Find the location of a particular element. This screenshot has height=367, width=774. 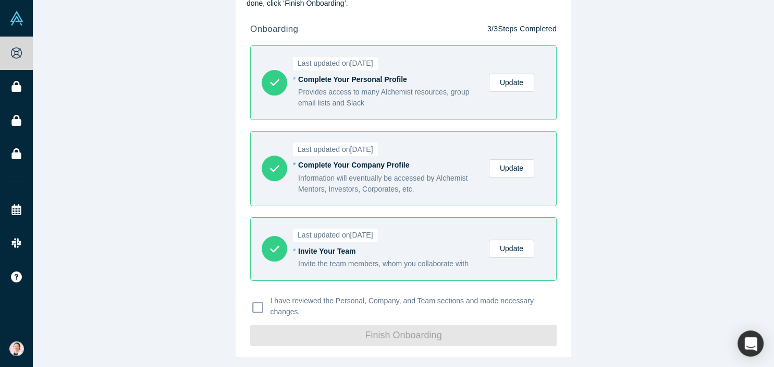

p: 3 / 3 Steps Completed is located at coordinates (522, 29).